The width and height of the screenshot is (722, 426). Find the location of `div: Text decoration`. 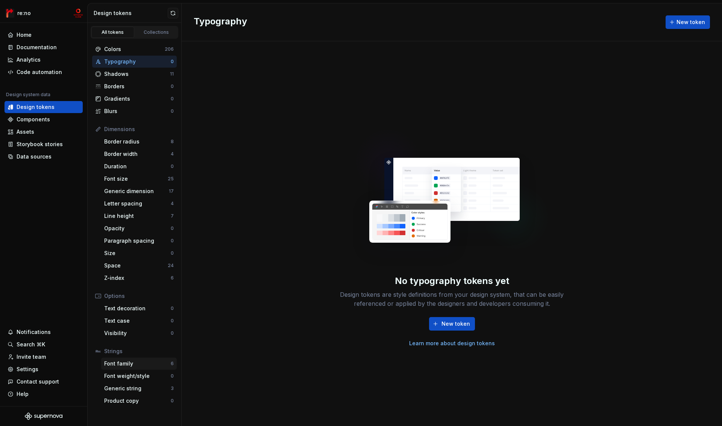

div: Text decoration is located at coordinates (137, 309).